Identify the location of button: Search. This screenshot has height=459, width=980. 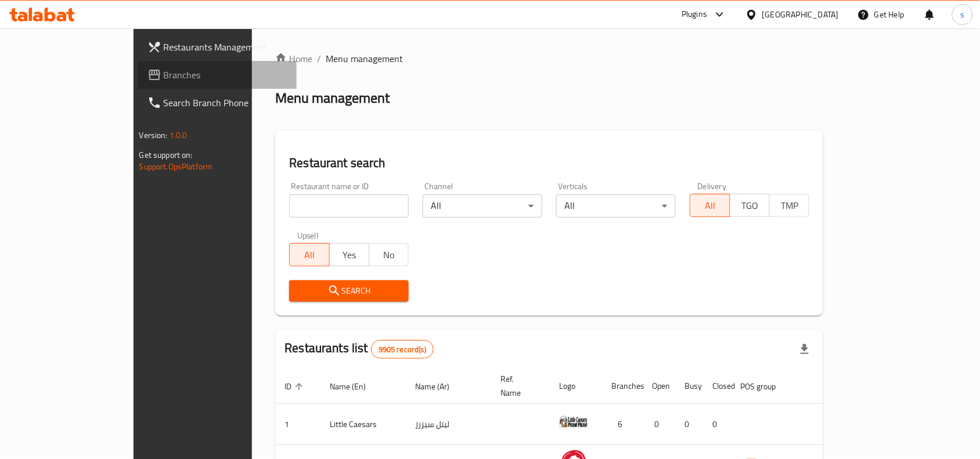
(349, 291).